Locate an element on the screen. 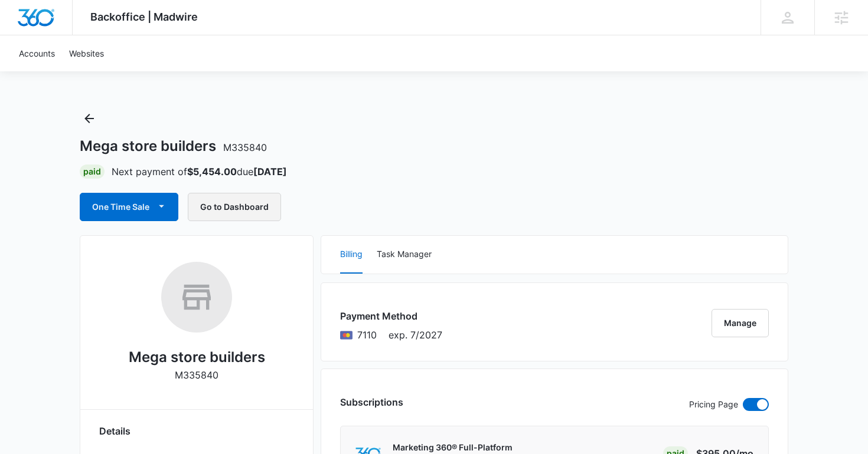  p: Marketing 360® Full-Platform is located at coordinates (482, 448).